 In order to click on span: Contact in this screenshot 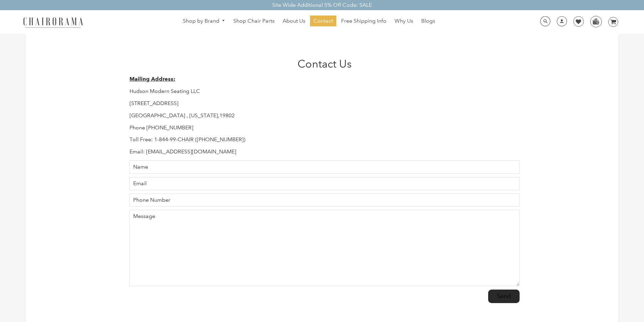, I will do `click(323, 21)`.